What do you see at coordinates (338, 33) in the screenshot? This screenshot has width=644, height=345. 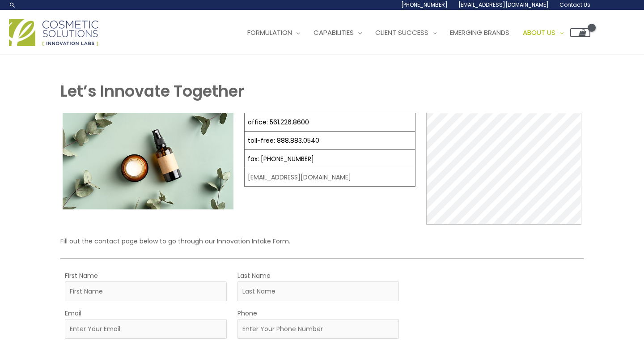 I see `a: Capabilities` at bounding box center [338, 33].